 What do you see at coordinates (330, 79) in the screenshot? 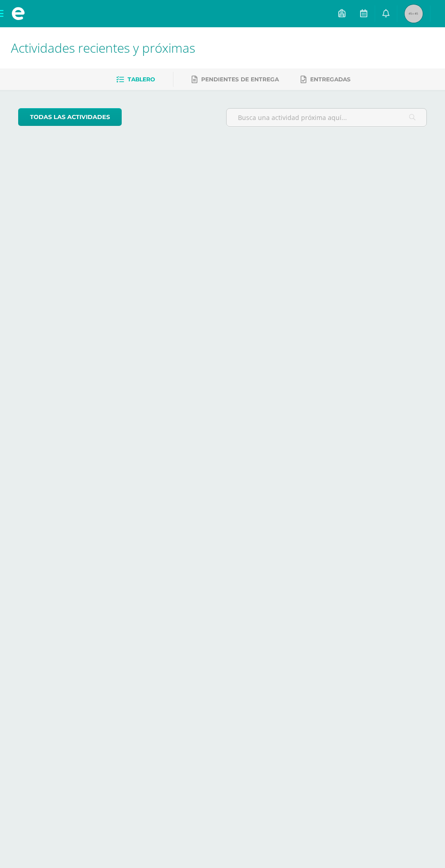
I see `span: Entregadas` at bounding box center [330, 79].